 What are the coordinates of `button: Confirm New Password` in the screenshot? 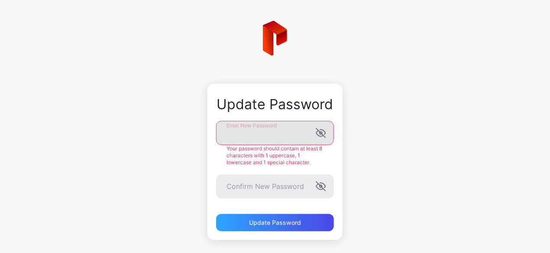 It's located at (321, 186).